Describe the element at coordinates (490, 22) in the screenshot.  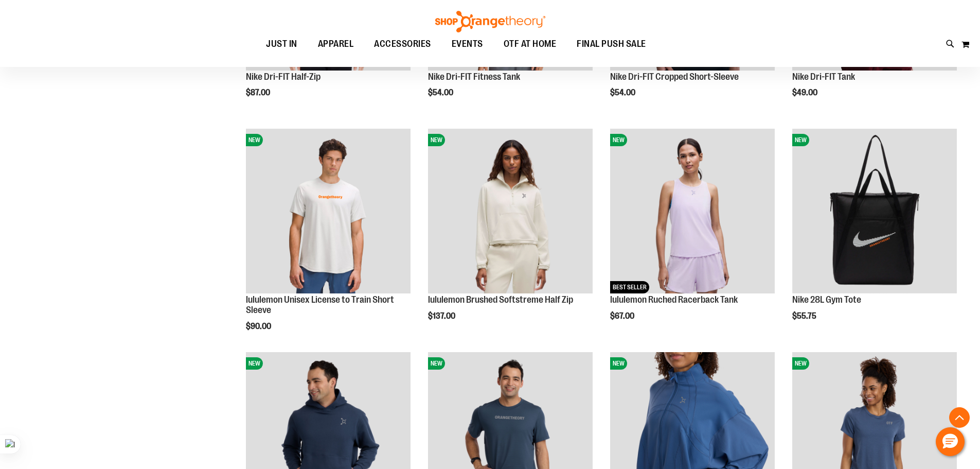
I see `img: Shop Orangetheory` at that location.